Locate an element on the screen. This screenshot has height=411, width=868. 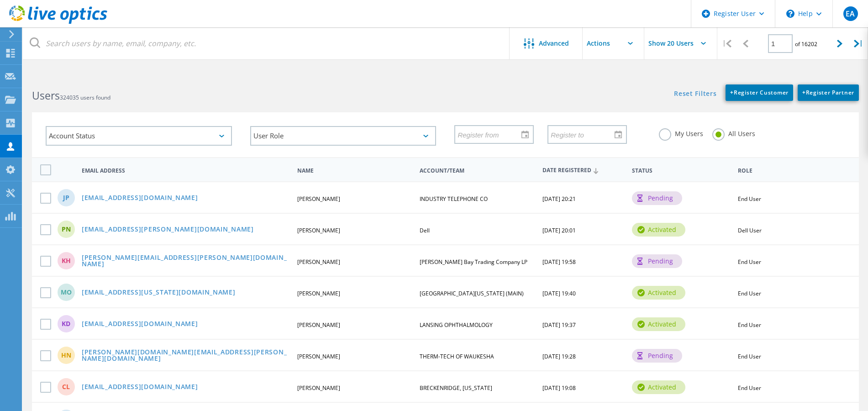
div: Account Status is located at coordinates (139, 136).